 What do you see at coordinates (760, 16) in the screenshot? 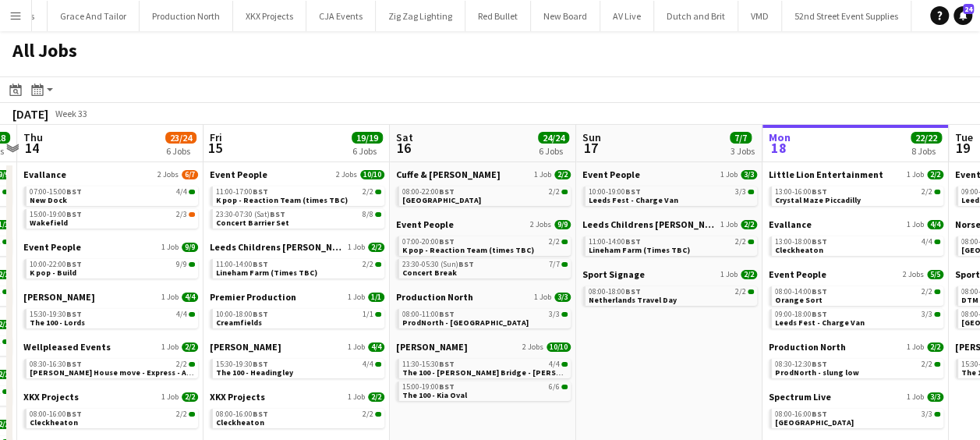
I see `button: VMD` at bounding box center [760, 16].